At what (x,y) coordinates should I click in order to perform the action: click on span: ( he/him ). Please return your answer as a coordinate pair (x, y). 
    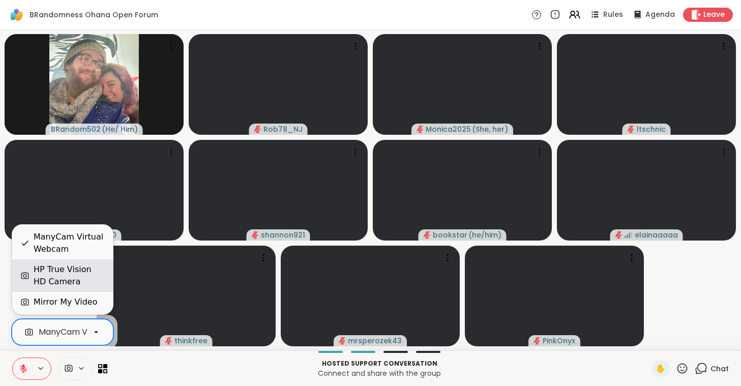
    Looking at the image, I should click on (485, 235).